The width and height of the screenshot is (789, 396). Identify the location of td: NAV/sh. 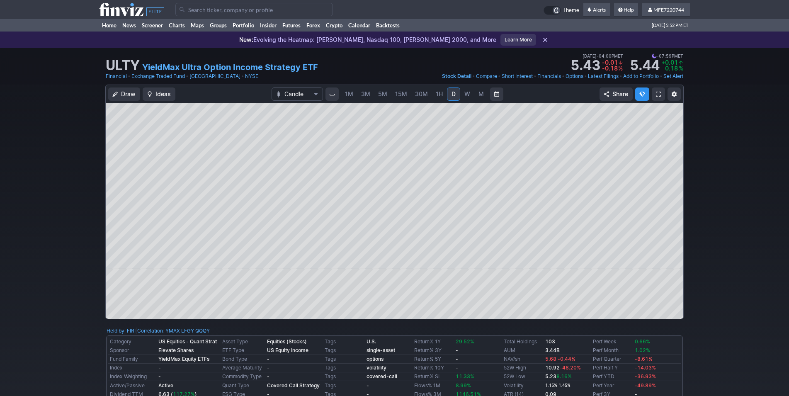
(523, 359).